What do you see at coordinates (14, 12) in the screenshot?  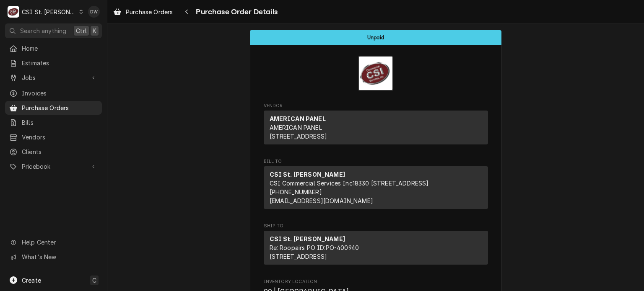 I see `div: CSI St. Louis's Avatar` at bounding box center [14, 12].